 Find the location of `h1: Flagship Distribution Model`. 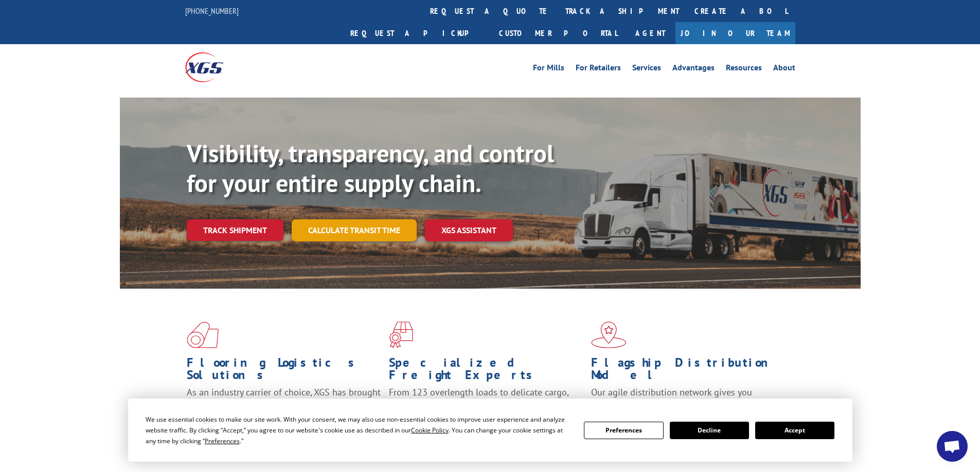

h1: Flagship Distribution Model is located at coordinates (689, 372).